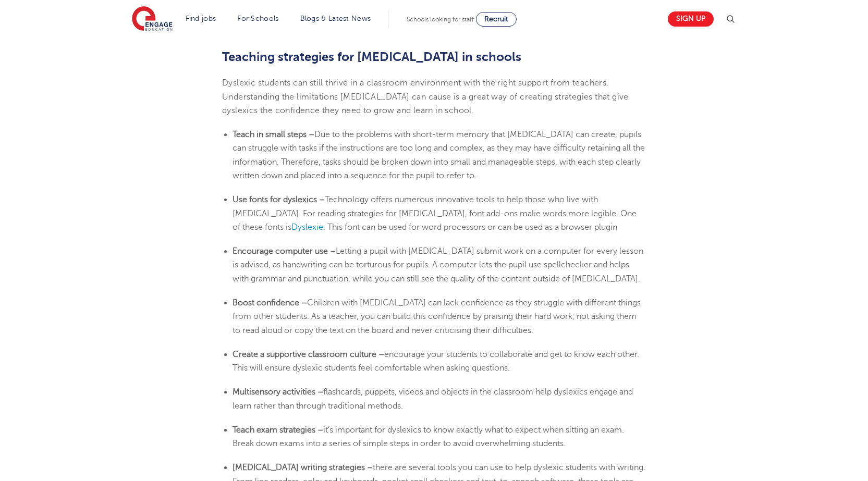 The width and height of the screenshot is (868, 481). What do you see at coordinates (270, 303) in the screenshot?
I see `b: Boost confidence –` at bounding box center [270, 303].